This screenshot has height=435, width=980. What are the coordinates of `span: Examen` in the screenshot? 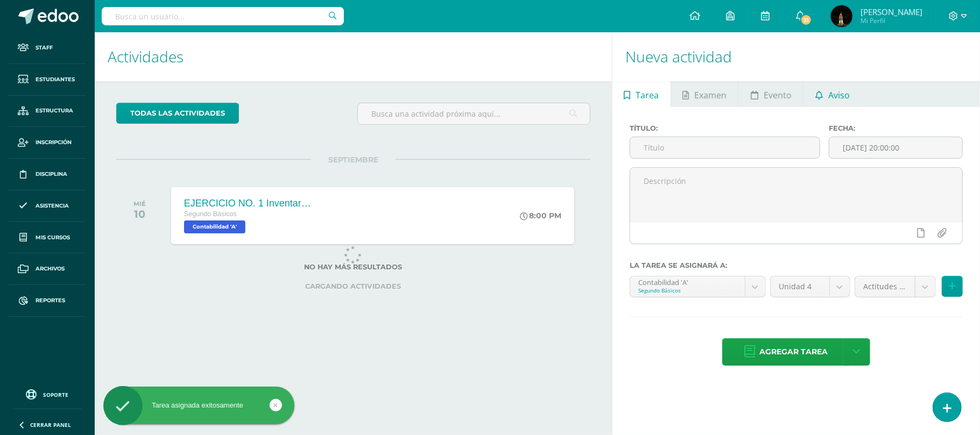 It's located at (711, 96).